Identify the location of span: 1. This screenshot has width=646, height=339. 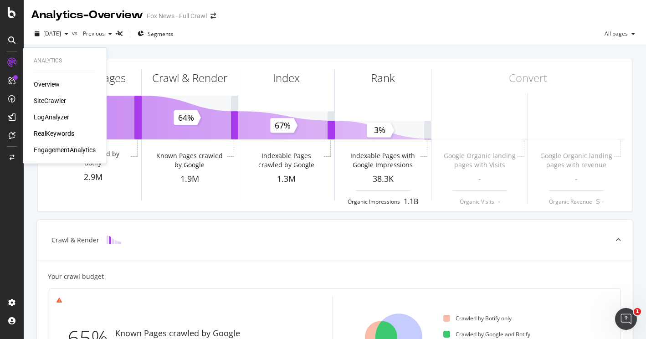
(637, 312).